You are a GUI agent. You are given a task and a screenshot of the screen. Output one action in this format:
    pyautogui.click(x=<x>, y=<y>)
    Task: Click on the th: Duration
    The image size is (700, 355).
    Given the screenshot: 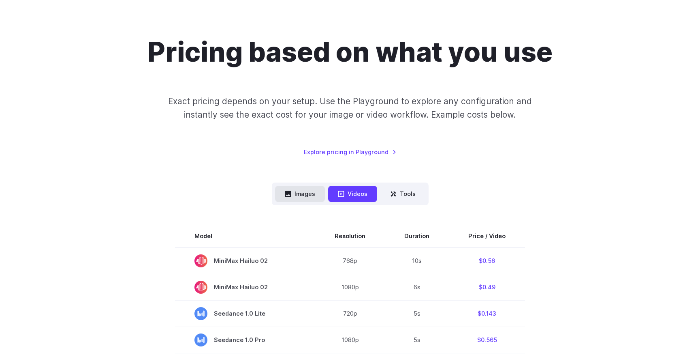 What is the action you would take?
    pyautogui.click(x=417, y=236)
    